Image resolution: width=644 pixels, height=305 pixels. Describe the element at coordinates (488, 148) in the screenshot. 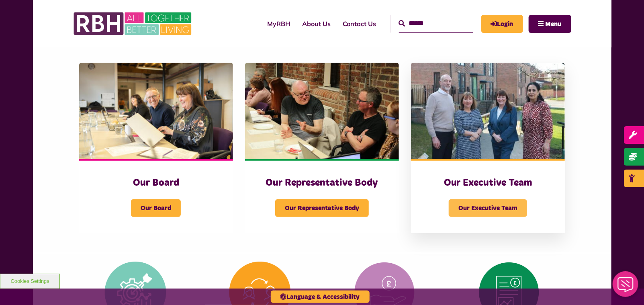

I see `a: Our Executive Team Our Executive Team` at that location.